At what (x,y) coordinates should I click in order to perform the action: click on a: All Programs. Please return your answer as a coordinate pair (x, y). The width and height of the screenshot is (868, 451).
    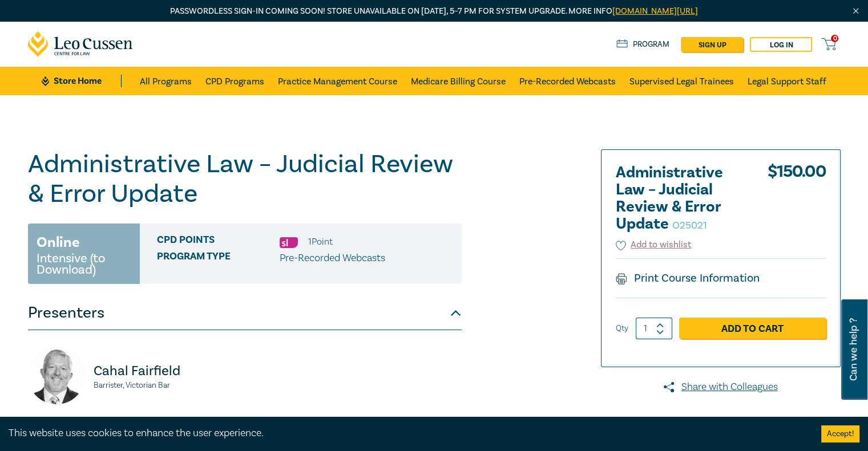
    Looking at the image, I should click on (165, 81).